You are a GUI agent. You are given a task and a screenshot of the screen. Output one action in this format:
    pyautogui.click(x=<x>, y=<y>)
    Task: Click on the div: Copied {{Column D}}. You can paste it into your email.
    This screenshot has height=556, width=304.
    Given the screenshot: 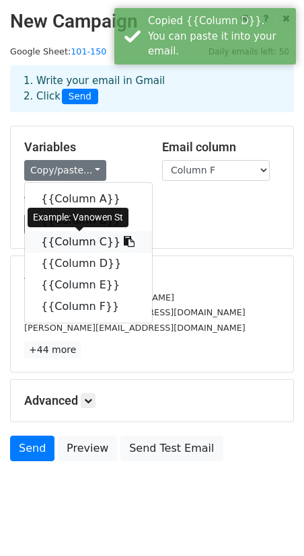 What is the action you would take?
    pyautogui.click(x=219, y=36)
    